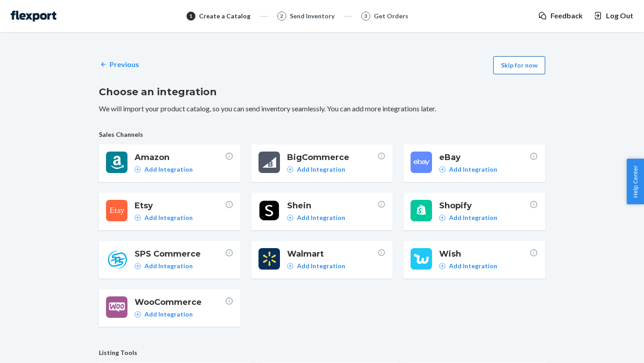 This screenshot has width=644, height=363. What do you see at coordinates (365, 16) in the screenshot?
I see `span: 3` at bounding box center [365, 16].